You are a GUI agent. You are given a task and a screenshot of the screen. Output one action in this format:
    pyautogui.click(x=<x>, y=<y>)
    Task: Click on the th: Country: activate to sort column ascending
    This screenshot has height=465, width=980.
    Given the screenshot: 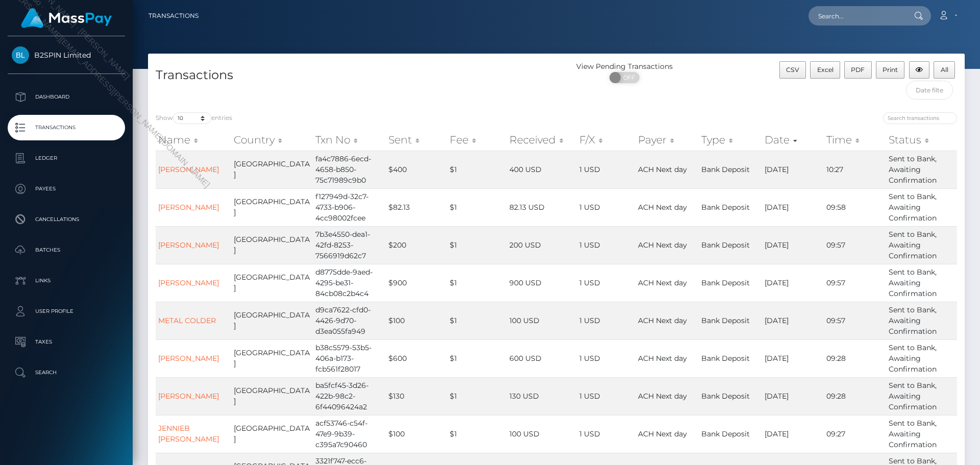 What is the action you would take?
    pyautogui.click(x=272, y=140)
    